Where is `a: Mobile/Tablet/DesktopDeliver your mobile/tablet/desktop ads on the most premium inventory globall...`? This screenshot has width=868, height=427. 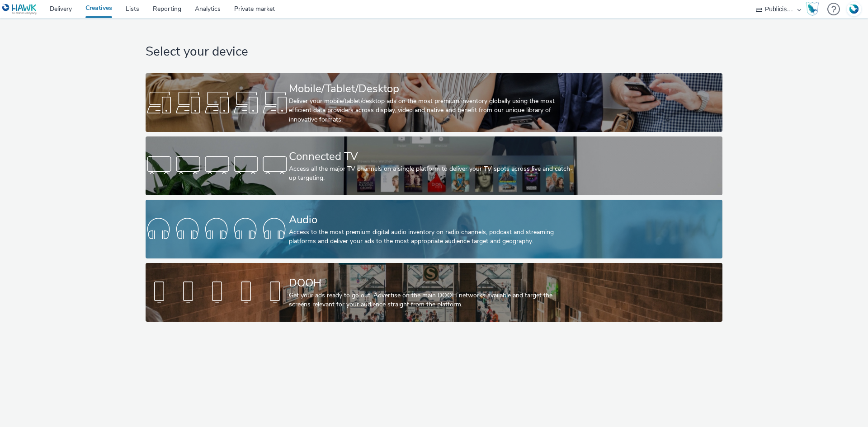
a: Mobile/Tablet/DesktopDeliver your mobile/tablet/desktop ads on the most premium inventory globall... is located at coordinates (434, 103).